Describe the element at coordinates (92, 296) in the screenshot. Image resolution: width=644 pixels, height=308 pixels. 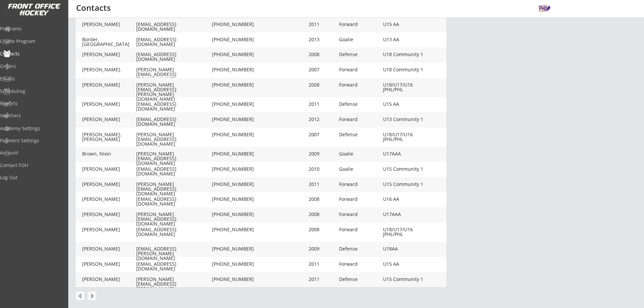
I see `button: keyboard_arrow_right` at that location.